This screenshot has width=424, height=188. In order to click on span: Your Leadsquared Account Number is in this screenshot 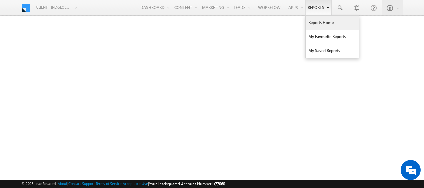, I will do `click(187, 184)`.